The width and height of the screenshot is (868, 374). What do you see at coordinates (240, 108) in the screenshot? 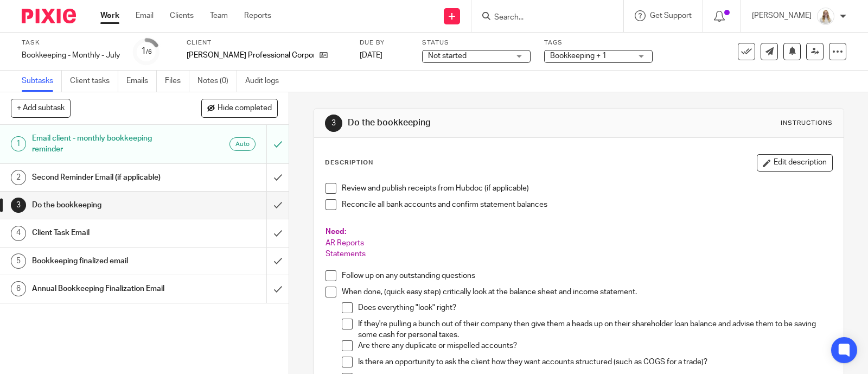
I see `button: Hide completed` at bounding box center [240, 108].